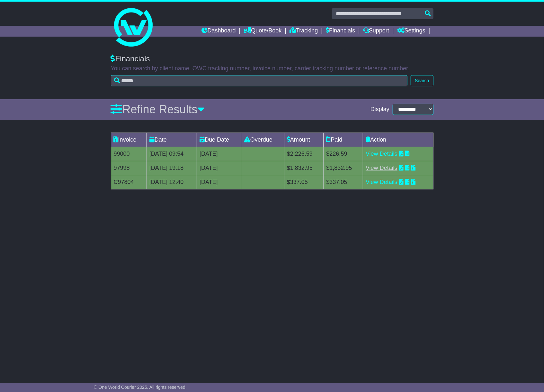  Describe the element at coordinates (411, 31) in the screenshot. I see `a: Settings` at that location.